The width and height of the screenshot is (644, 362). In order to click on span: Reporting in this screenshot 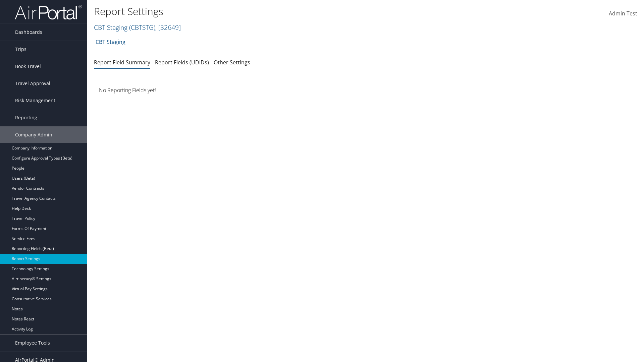, I will do `click(26, 118)`.